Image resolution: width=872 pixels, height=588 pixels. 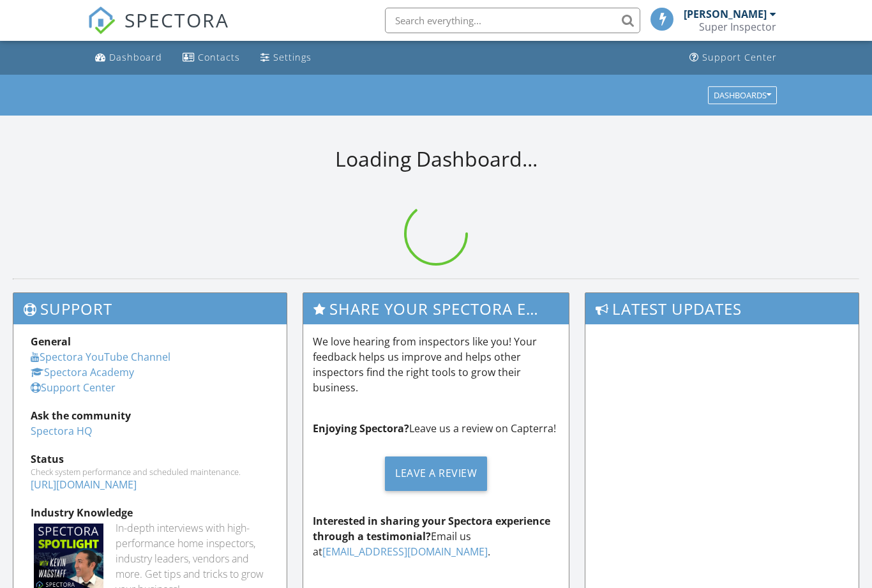 I want to click on strong: Interested in sharing your Spectora experience through a testimonial?, so click(x=432, y=529).